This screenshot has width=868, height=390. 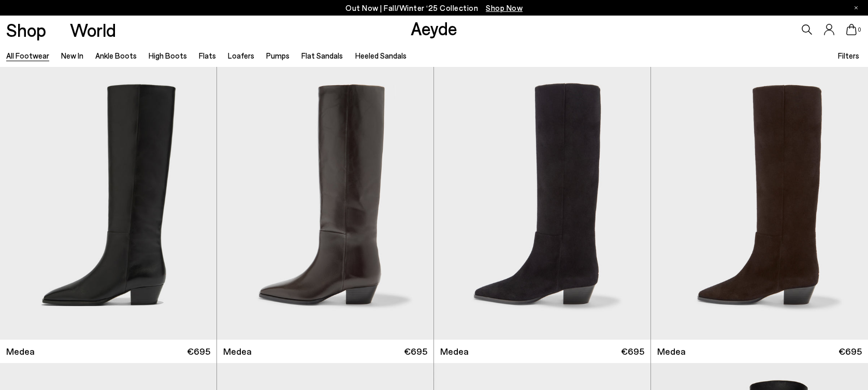 What do you see at coordinates (326, 203) in the screenshot?
I see `img: Medea Knee-High Boots` at bounding box center [326, 203].